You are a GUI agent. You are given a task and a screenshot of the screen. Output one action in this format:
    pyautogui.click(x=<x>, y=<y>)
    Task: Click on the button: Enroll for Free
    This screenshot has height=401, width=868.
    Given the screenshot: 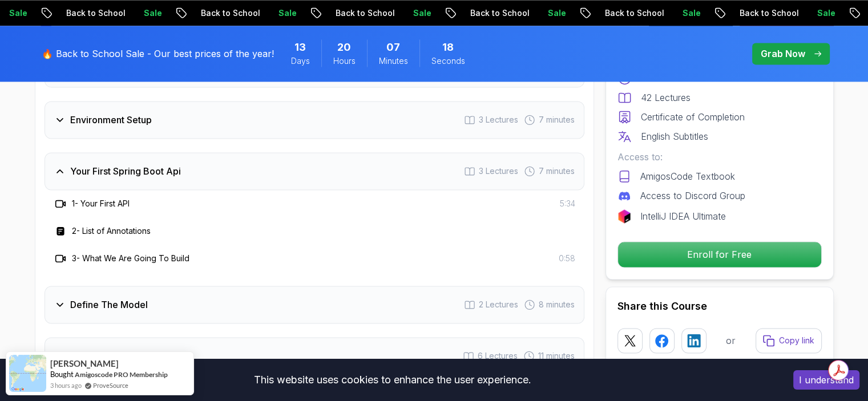 What is the action you would take?
    pyautogui.click(x=720, y=254)
    